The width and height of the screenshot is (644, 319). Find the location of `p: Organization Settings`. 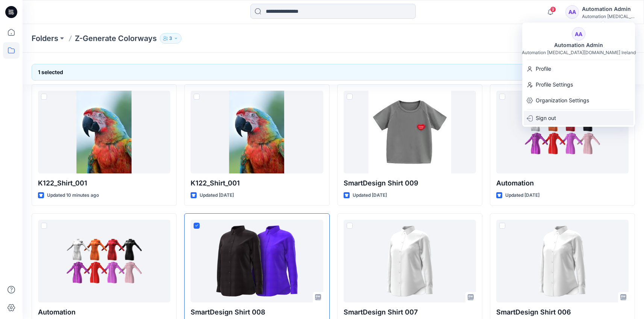

p: Organization Settings is located at coordinates (562, 100).